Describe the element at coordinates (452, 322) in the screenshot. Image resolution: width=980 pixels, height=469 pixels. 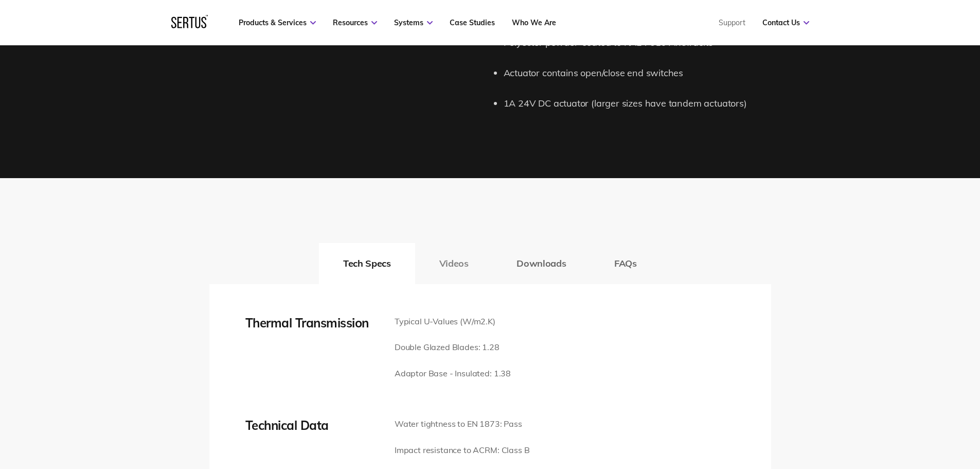
I see `p: Typical U-Values (W/m2.K)` at that location.